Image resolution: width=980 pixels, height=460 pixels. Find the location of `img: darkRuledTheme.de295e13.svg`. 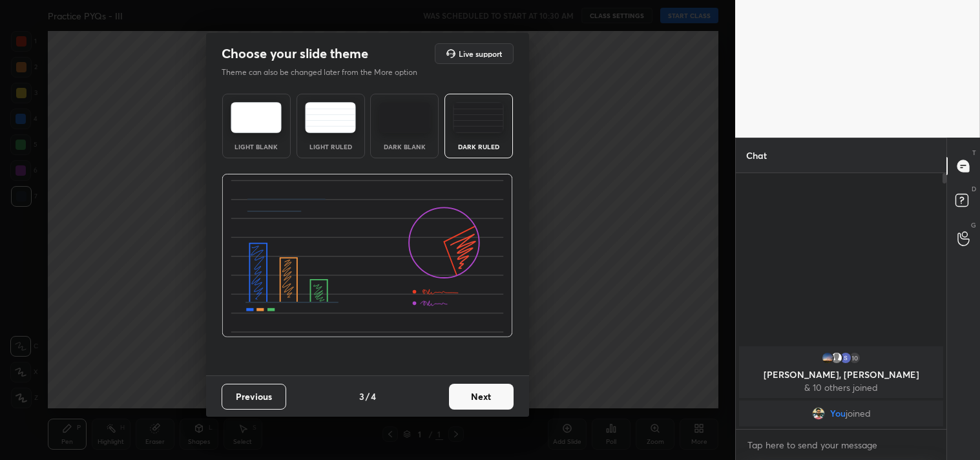

img: darkRuledTheme.de295e13.svg is located at coordinates (478, 117).